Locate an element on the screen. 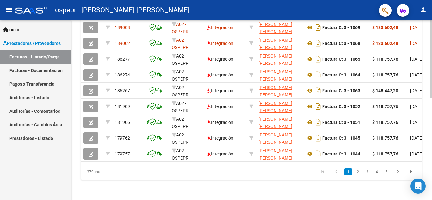 This screenshot has width=432, height=200. a: 5 is located at coordinates (386, 172).